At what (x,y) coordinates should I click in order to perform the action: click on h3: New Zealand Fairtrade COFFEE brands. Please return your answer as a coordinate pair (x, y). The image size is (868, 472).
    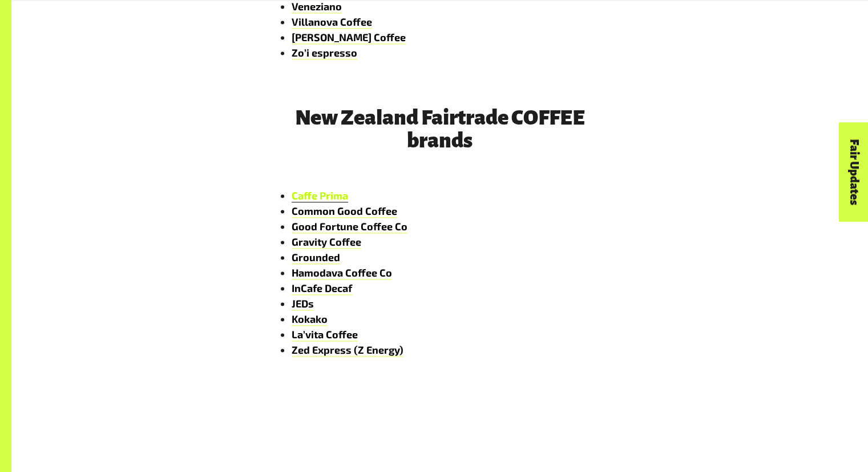
    Looking at the image, I should click on (440, 129).